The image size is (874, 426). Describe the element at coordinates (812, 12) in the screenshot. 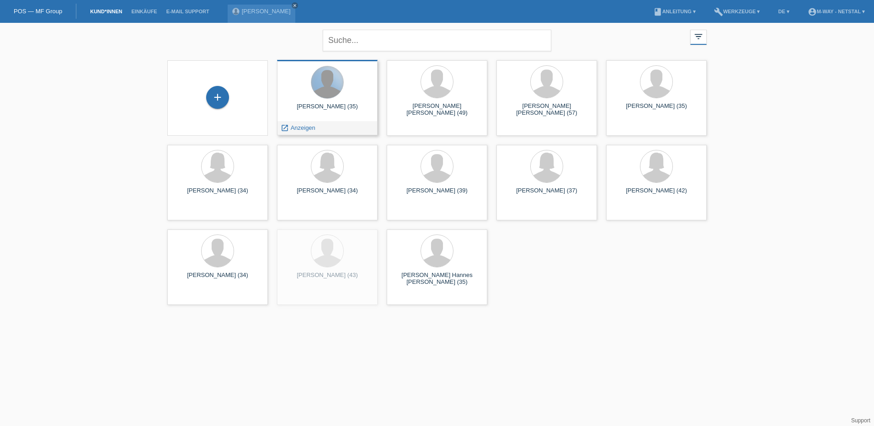

I see `i: account_circle` at that location.